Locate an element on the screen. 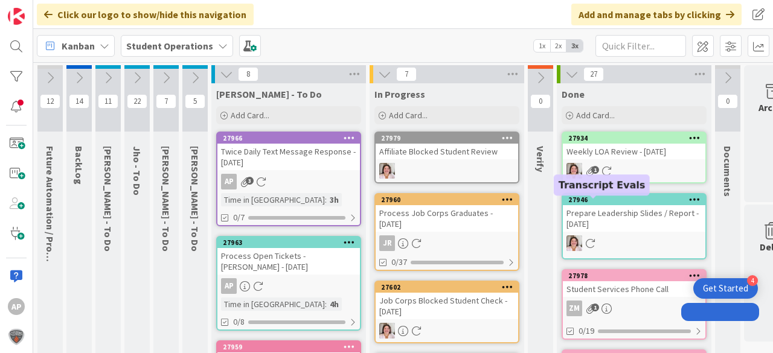 The image size is (773, 353). span: 0/19 is located at coordinates (587, 331).